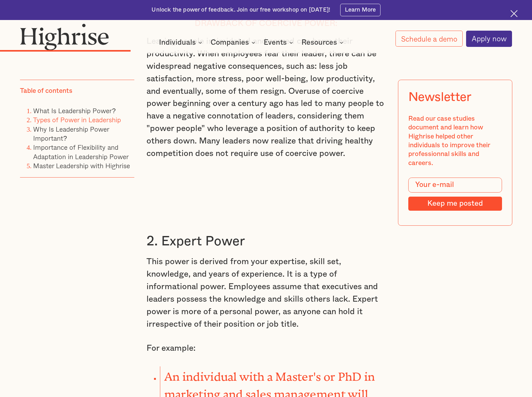  I want to click on div: Table of contents, so click(46, 91).